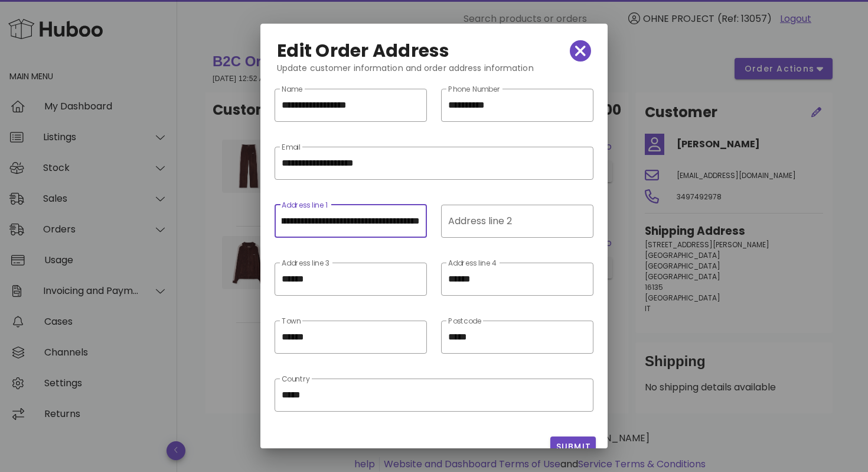 The height and width of the screenshot is (472, 868). I want to click on label: Town, so click(291, 321).